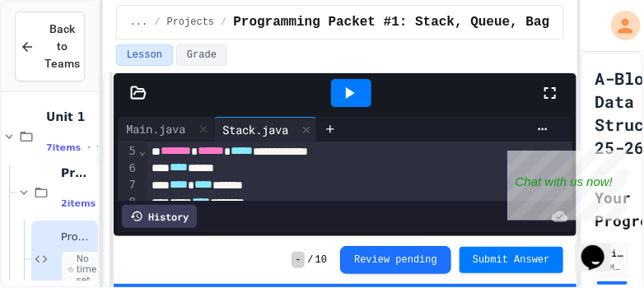 This screenshot has width=644, height=288. What do you see at coordinates (128, 202) in the screenshot?
I see `div: 8` at bounding box center [128, 202].